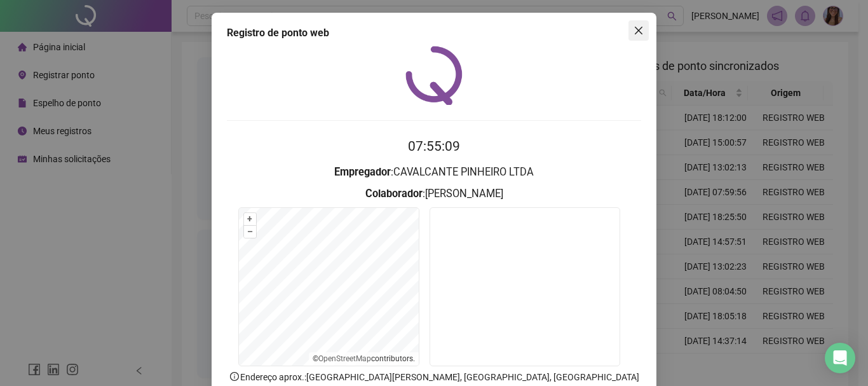 Image resolution: width=868 pixels, height=386 pixels. I want to click on span: info-circle, so click(235, 376).